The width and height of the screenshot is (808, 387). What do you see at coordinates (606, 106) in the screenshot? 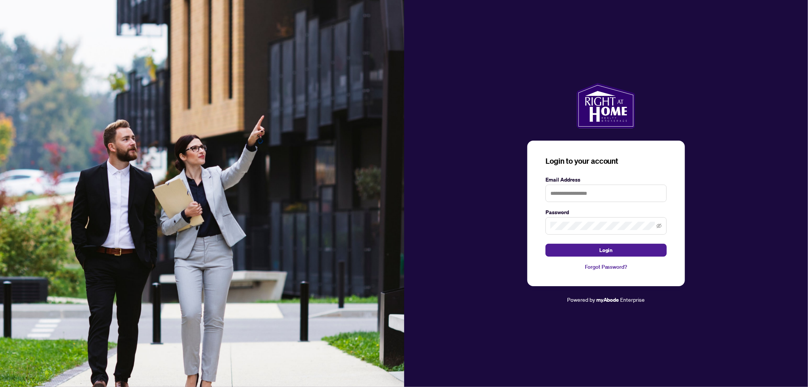
I see `img: ma-logo` at bounding box center [606, 106].